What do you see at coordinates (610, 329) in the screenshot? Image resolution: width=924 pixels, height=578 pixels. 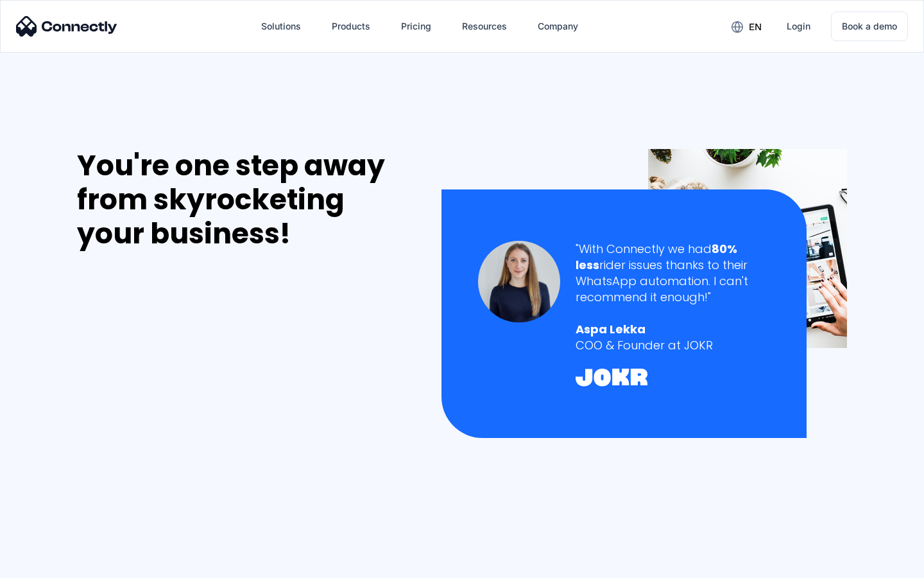 I see `strong: Aspa Lekka` at bounding box center [610, 329].